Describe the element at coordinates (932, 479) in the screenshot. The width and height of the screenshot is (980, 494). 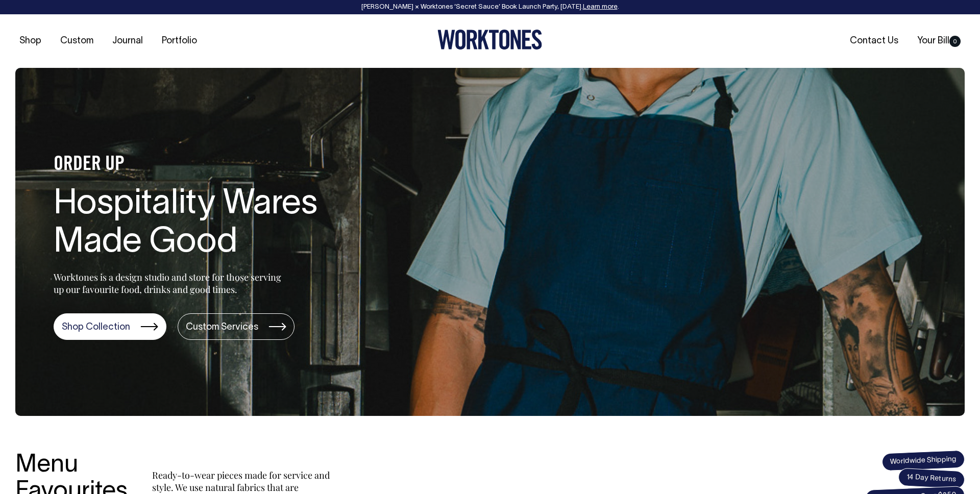
I see `span: 14 Day Returns` at that location.